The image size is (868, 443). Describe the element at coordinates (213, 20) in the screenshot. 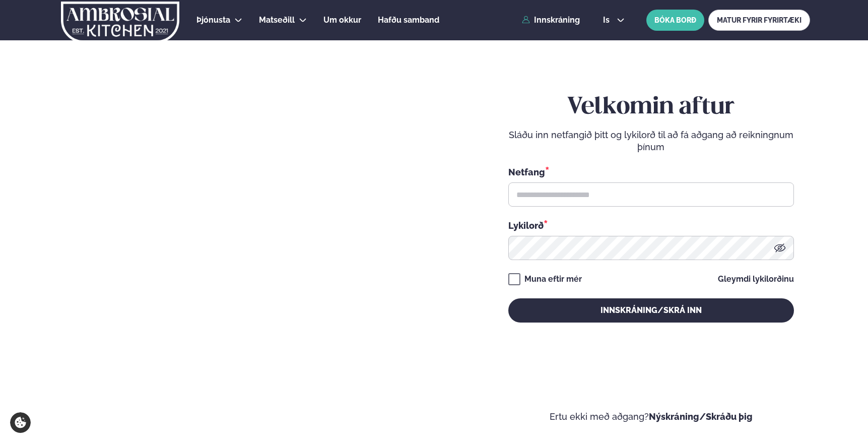

I see `a: Þjónusta` at that location.